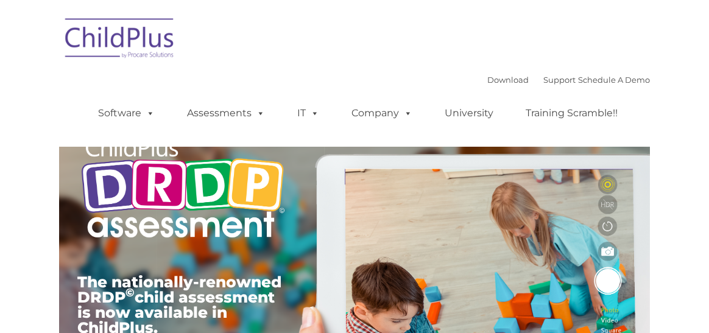 This screenshot has height=333, width=709. What do you see at coordinates (469, 113) in the screenshot?
I see `a: University` at bounding box center [469, 113].